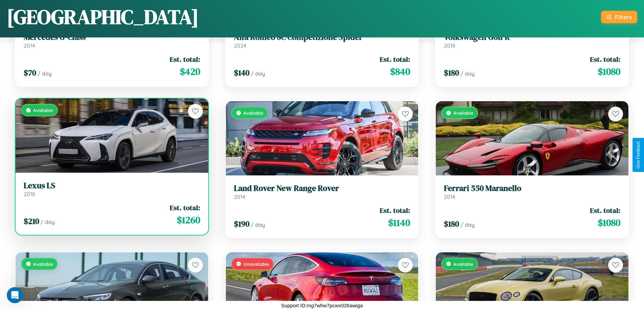 This screenshot has height=310, width=644. Describe the element at coordinates (532, 189) in the screenshot. I see `h3: Ferrari 550 Maranello` at that location.